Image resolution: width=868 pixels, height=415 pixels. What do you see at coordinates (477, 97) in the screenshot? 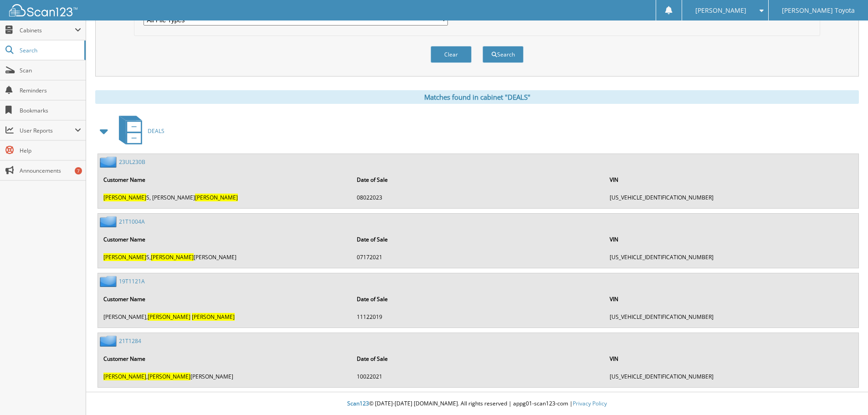
I see `div: Matches found in cabinet "DEALS"` at bounding box center [477, 97].